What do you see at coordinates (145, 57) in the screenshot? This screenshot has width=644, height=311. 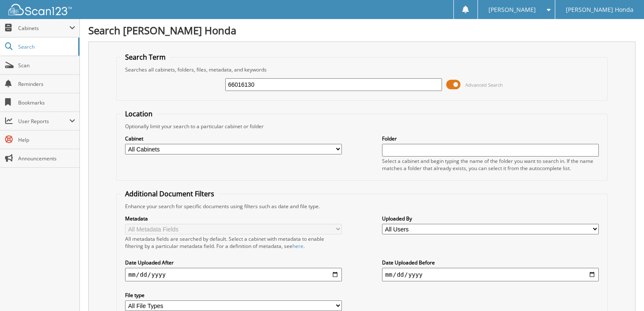 I see `legend: Search Term` at bounding box center [145, 57].